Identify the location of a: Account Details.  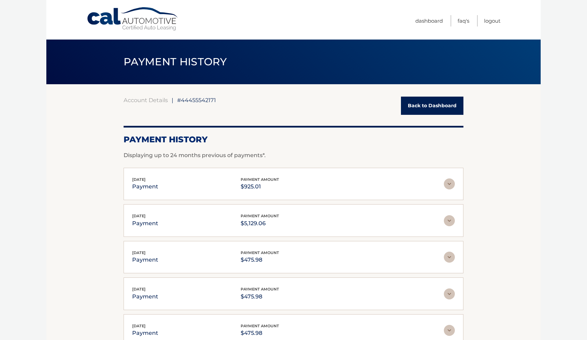
(146, 100).